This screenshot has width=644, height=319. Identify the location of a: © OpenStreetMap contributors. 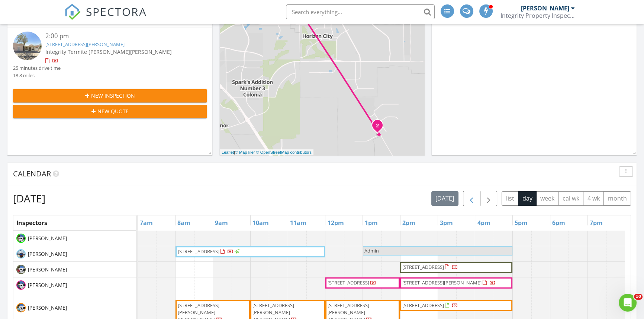
(284, 153).